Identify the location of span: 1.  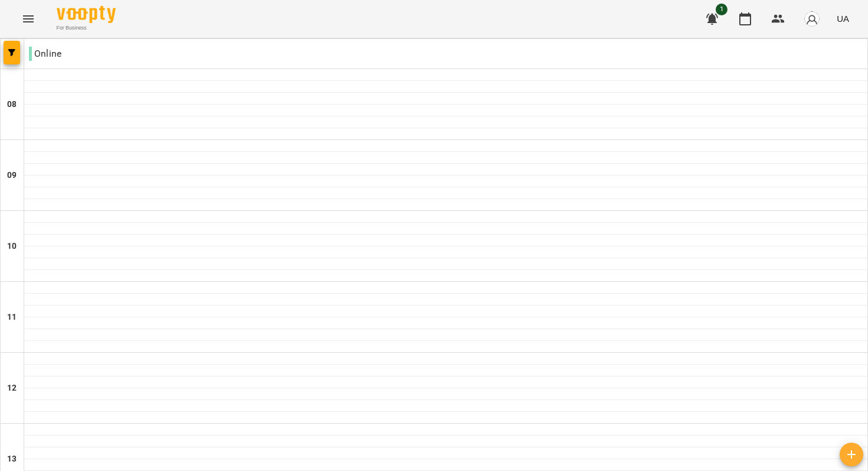
(722, 9).